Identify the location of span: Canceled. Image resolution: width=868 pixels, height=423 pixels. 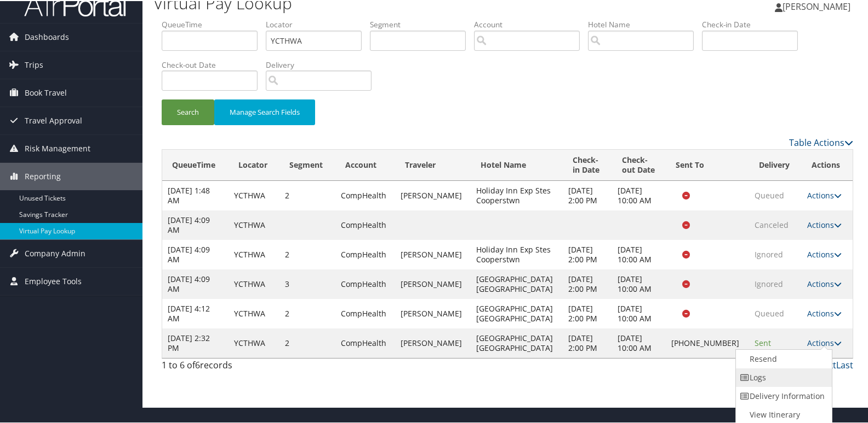
(771, 224).